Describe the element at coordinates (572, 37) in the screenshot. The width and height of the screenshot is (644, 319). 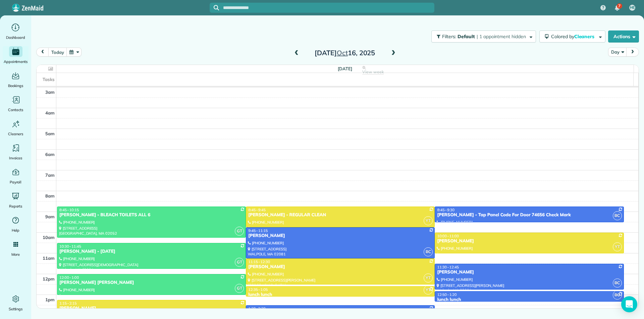
I see `button: Colored byCleaners` at that location.